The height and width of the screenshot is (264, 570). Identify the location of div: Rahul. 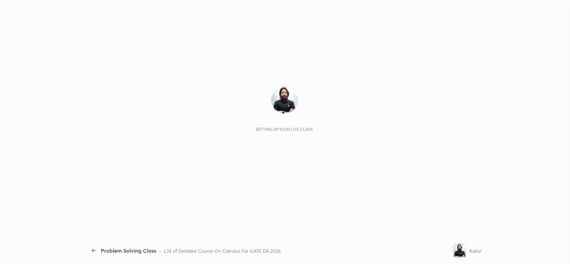
(475, 251).